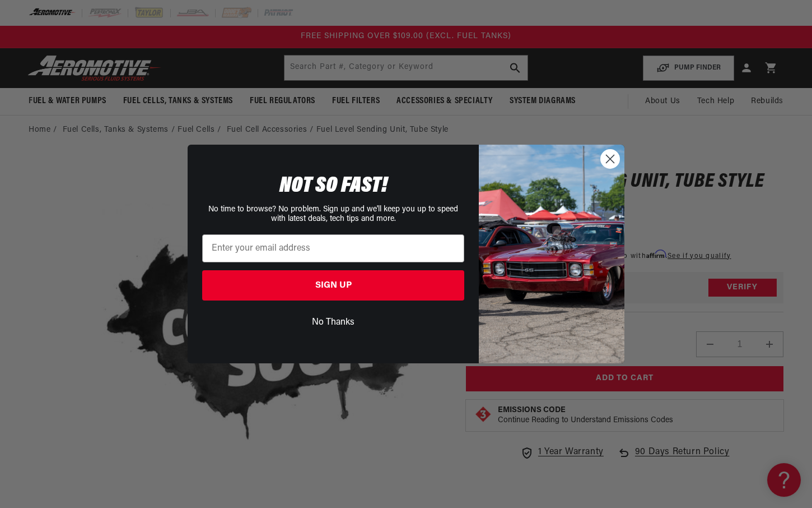  Describe the element at coordinates (333, 248) in the screenshot. I see `input: Enter your email address` at that location.